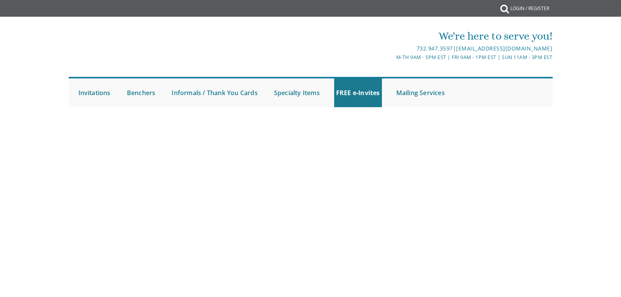 Image resolution: width=621 pixels, height=297 pixels. I want to click on div: M-Th 9am - 5pm EST | Fri 9am - 1pm EST | Sun 11am - 3pm EST, so click(391, 57).